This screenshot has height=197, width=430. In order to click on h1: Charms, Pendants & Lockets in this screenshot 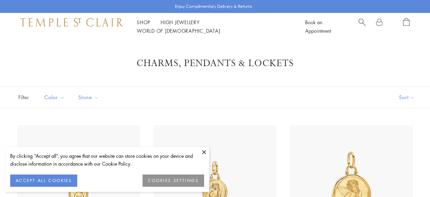, I will do `click(215, 63)`.